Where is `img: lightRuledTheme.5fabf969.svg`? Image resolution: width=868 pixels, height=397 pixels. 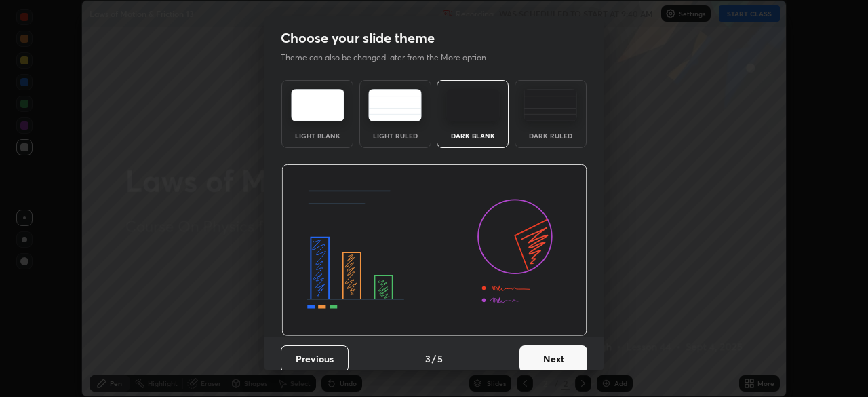
img: lightRuledTheme.5fabf969.svg is located at coordinates (395, 105).